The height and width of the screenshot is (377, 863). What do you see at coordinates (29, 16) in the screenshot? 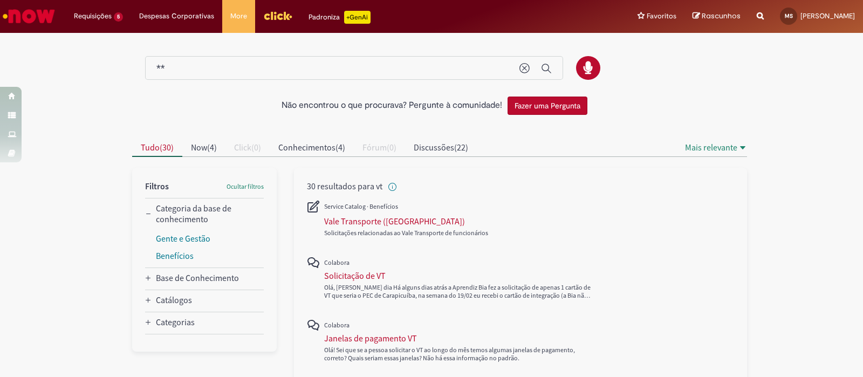
I see `img: ServiceNow` at bounding box center [29, 16].